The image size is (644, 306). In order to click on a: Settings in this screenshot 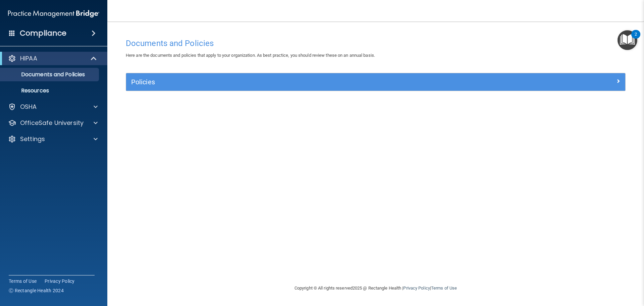, I will do `click(53, 139)`.